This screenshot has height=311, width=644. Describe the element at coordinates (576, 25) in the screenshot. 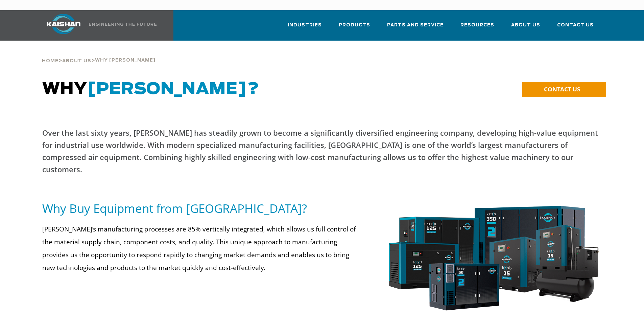

I see `span: Contact Us` at that location.